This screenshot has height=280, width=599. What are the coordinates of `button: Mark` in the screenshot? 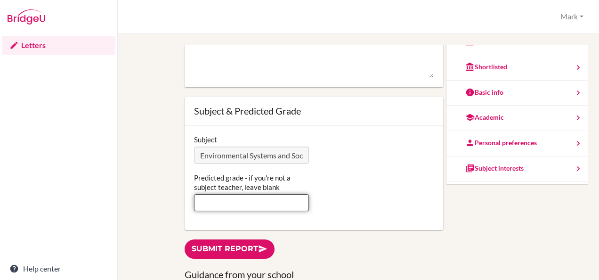 It's located at (572, 16).